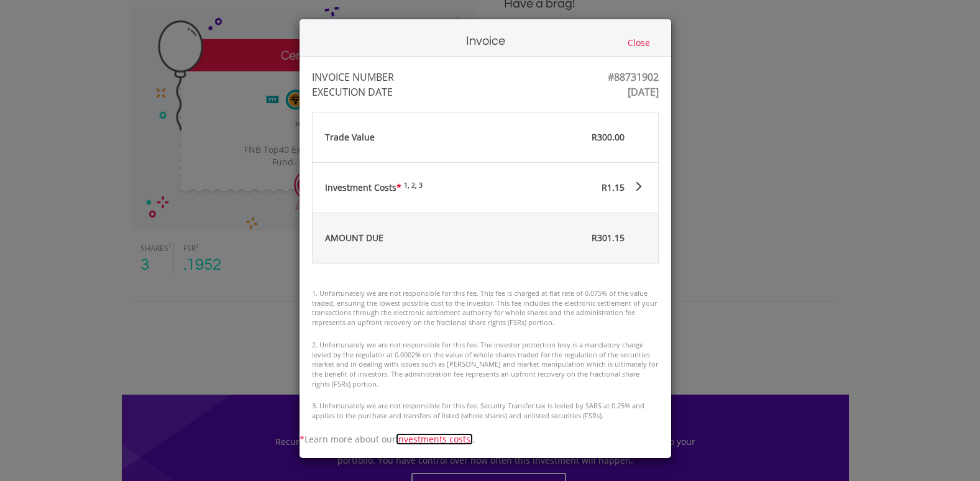  Describe the element at coordinates (633, 77) in the screenshot. I see `div: #88731902` at that location.